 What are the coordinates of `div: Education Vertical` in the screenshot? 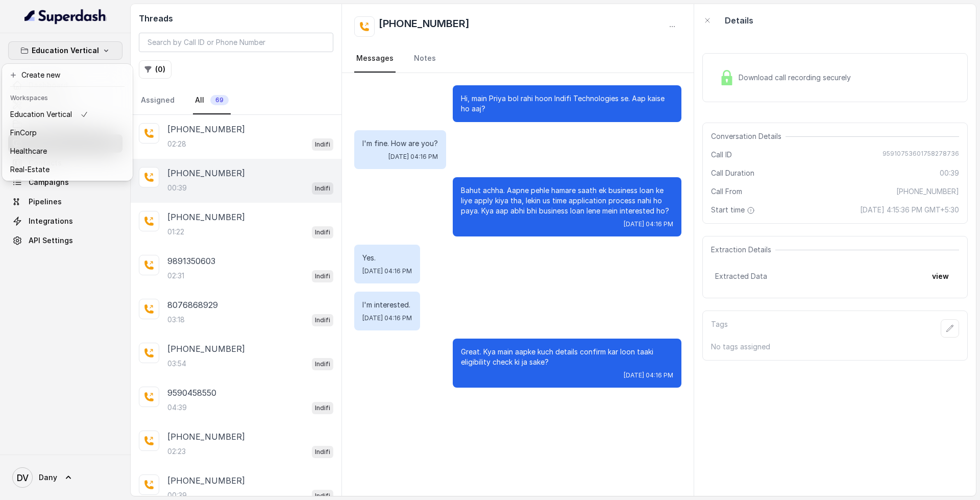 It's located at (67, 122).